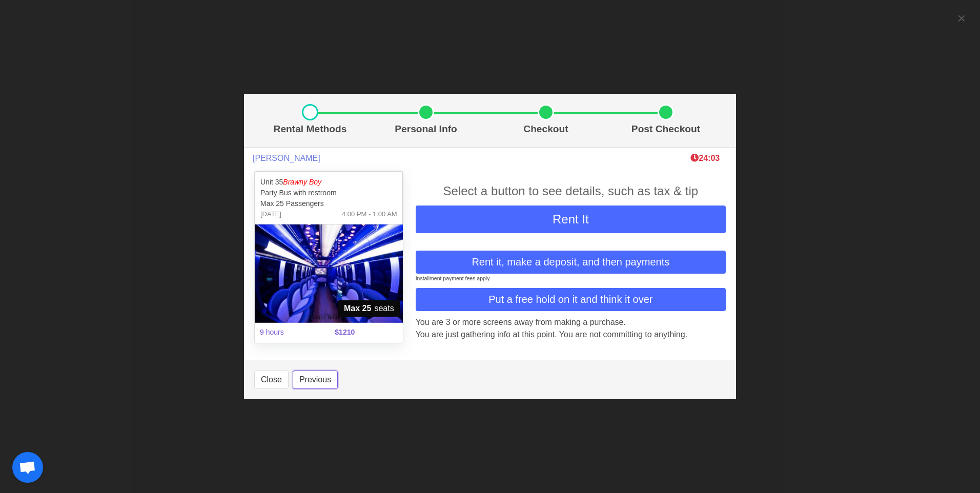 The image size is (980, 493). Describe the element at coordinates (571, 262) in the screenshot. I see `span: Rent it, make a deposit, and then payments` at that location.